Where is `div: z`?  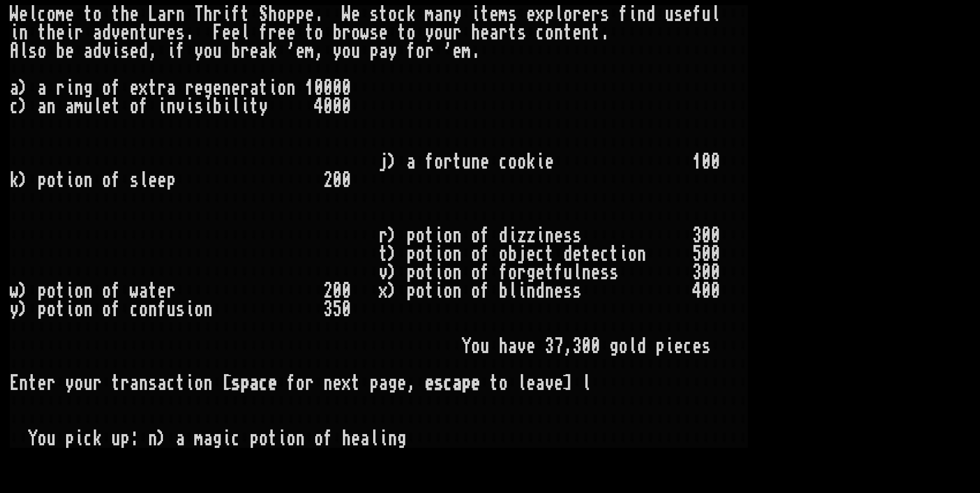
div: z is located at coordinates (522, 236).